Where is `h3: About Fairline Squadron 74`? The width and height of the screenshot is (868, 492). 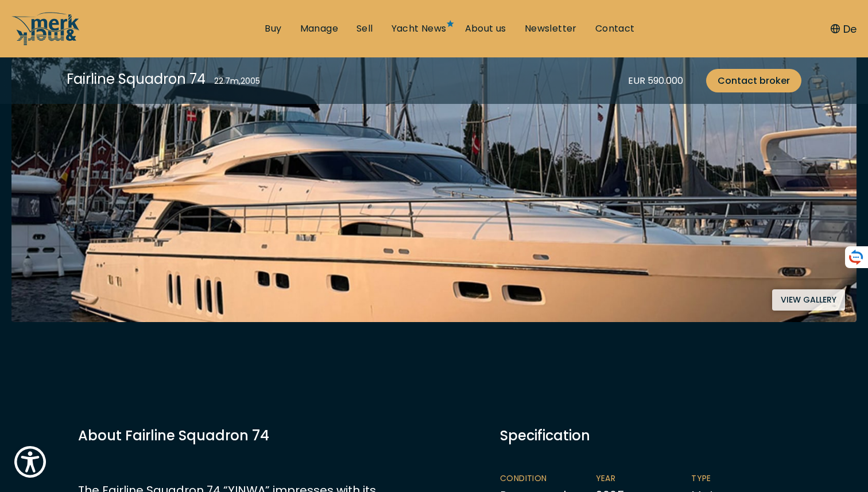
h3: About Fairline Squadron 74 is located at coordinates (249, 435).